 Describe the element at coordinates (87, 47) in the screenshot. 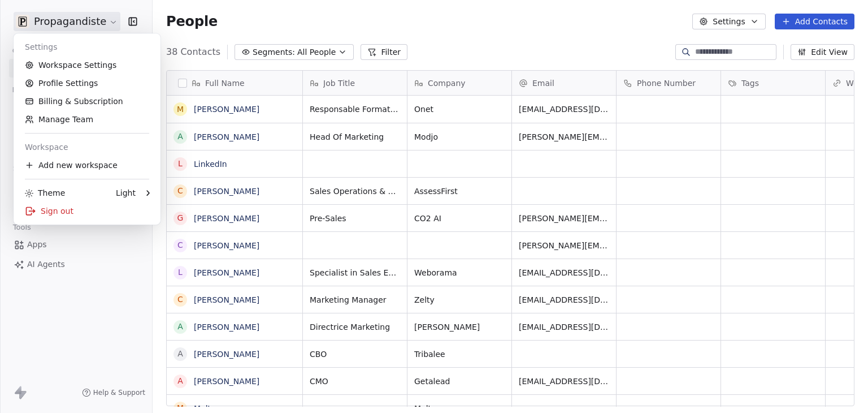

I see `div: Settings` at that location.